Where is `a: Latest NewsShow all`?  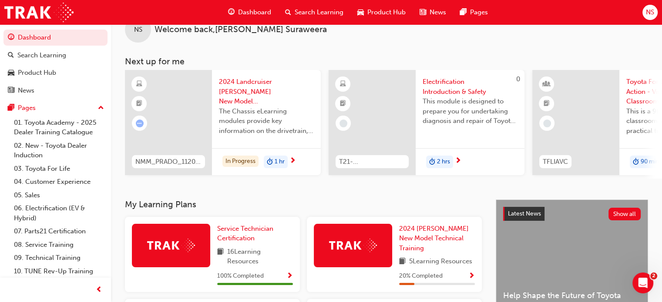 a: Latest NewsShow all is located at coordinates (572, 214).